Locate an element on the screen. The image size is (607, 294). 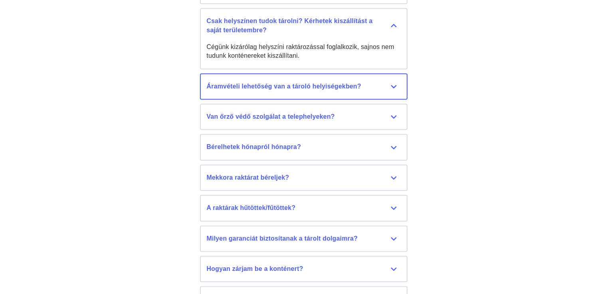
div: Milyen garanciát biztosítanak a tárolt dolgaimra? is located at coordinates (303, 239).